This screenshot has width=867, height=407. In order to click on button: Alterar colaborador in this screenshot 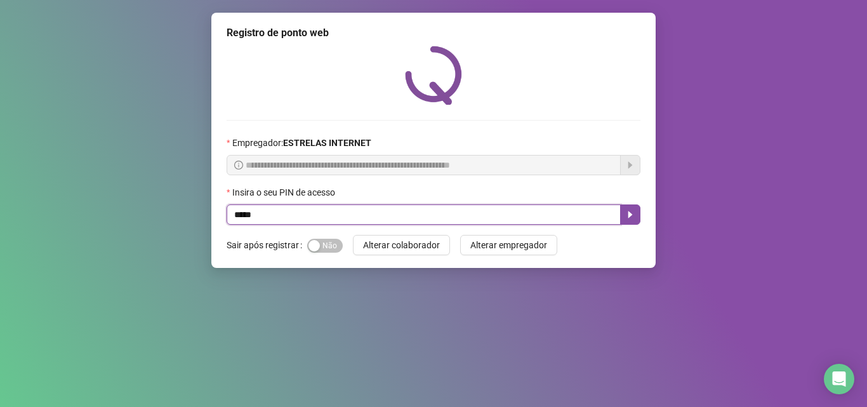, I will do `click(401, 245)`.